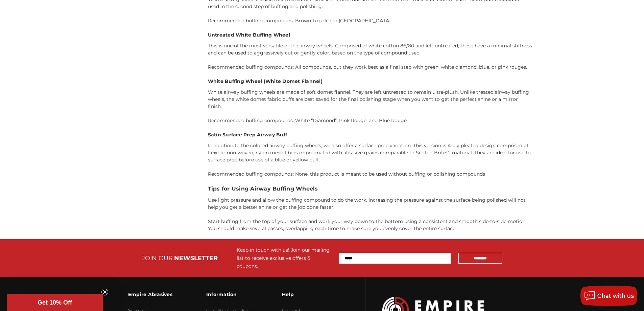 The image size is (644, 311). Describe the element at coordinates (227, 294) in the screenshot. I see `h3: Information` at that location.